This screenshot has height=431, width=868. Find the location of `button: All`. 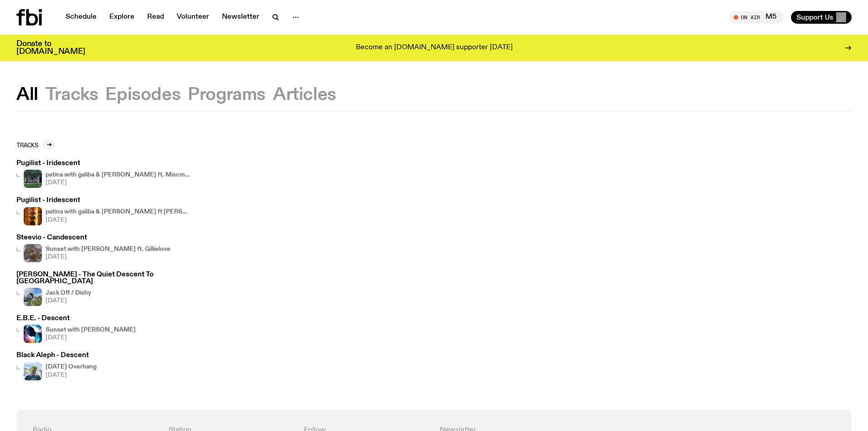

button: All is located at coordinates (27, 95).